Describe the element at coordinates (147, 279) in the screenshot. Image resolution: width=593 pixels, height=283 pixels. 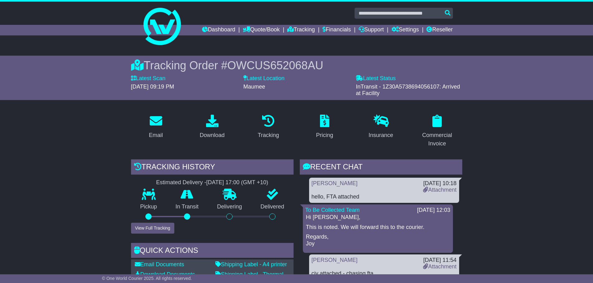
I see `span: © One World Courier 2025. All rights reserved.` at that location.